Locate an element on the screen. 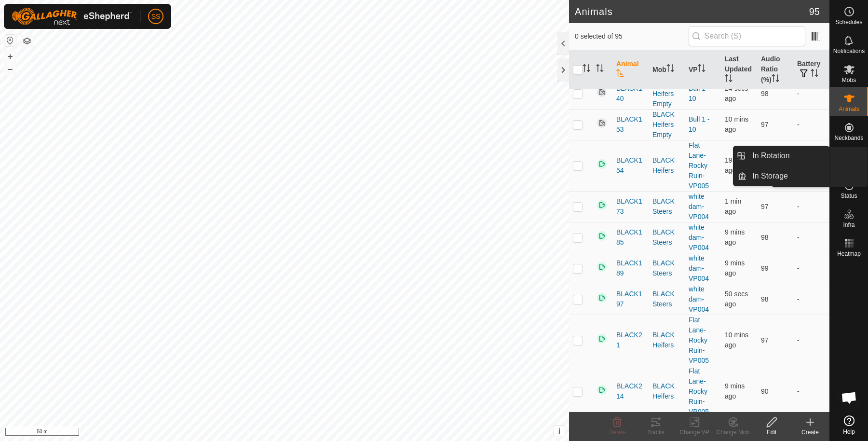 The height and width of the screenshot is (441, 868). span: 25 Sept 2025, 5:05 pm is located at coordinates (736, 165).